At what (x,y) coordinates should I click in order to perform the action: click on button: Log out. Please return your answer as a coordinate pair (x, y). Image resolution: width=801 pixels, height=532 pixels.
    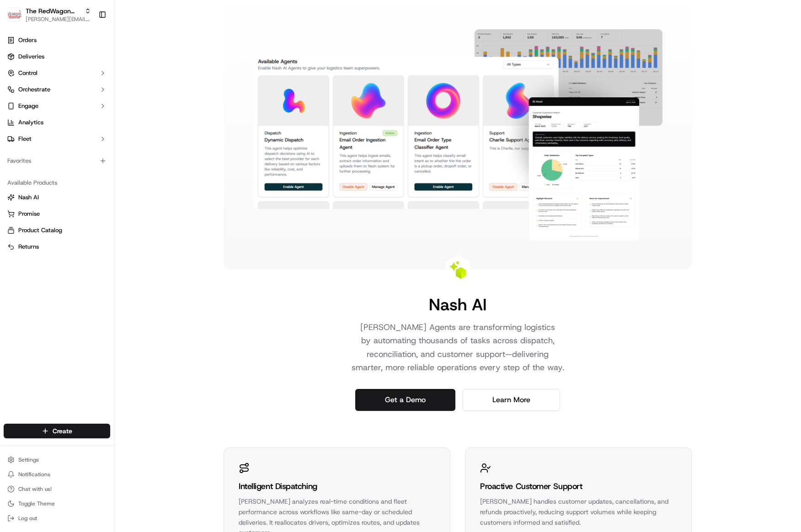
    Looking at the image, I should click on (57, 518).